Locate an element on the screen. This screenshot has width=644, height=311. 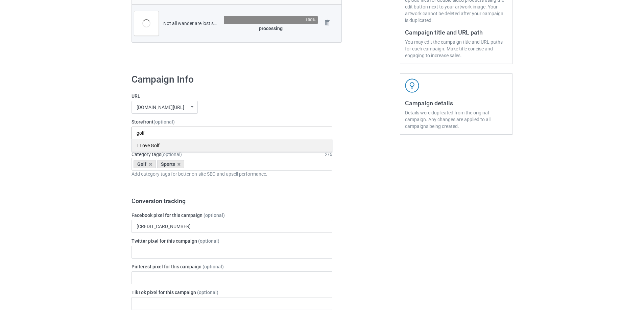
h3: Campaign details is located at coordinates (456, 103).